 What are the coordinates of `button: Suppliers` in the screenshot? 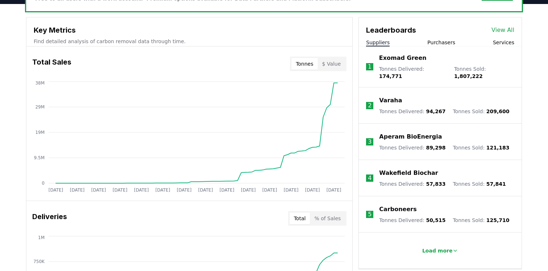 It's located at (378, 42).